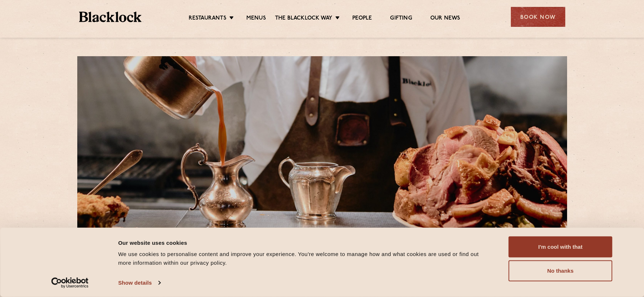  I want to click on a: Show details, so click(139, 283).